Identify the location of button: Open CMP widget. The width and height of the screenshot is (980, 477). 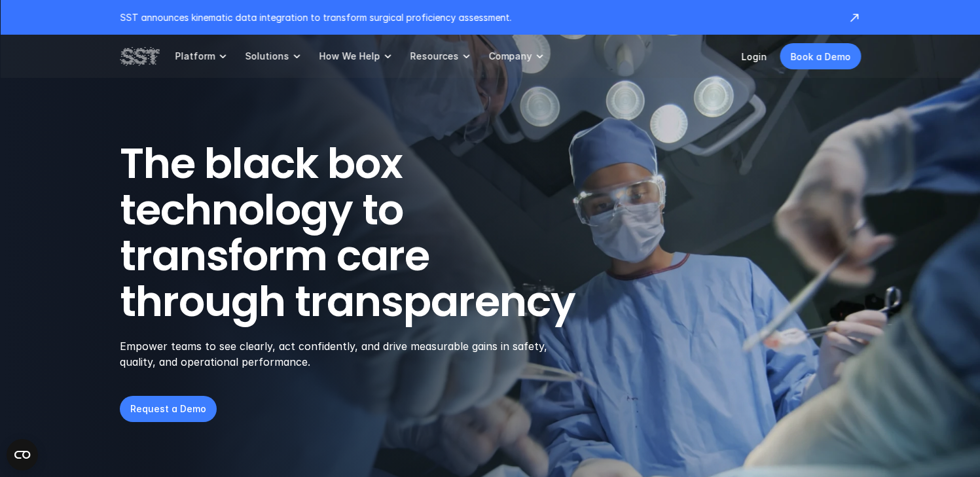
(22, 455).